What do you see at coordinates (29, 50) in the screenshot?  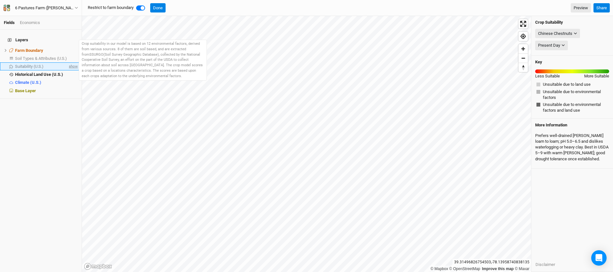 I see `span: Farm Boundary` at bounding box center [29, 50].